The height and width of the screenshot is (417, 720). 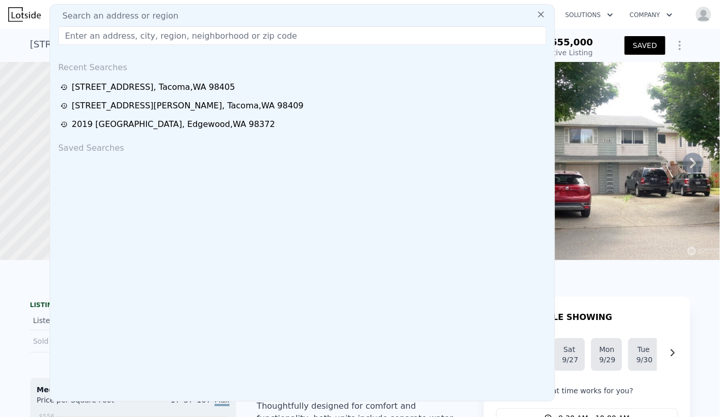 I want to click on div: Tue, so click(x=644, y=349).